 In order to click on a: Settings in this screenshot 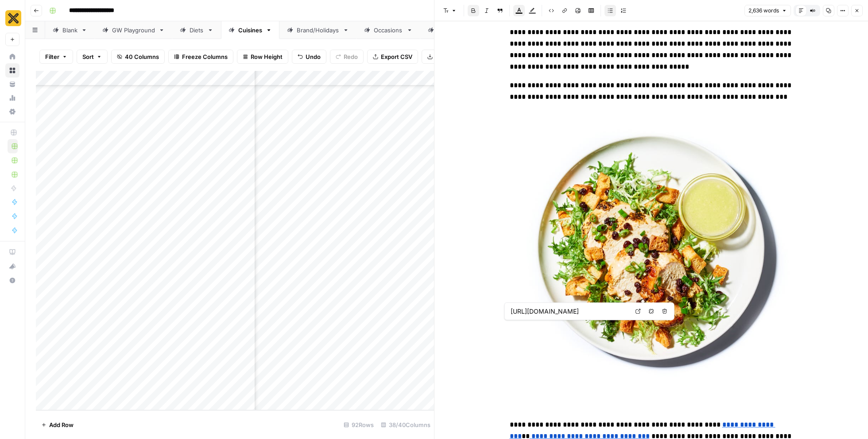, I will do `click(12, 111)`.